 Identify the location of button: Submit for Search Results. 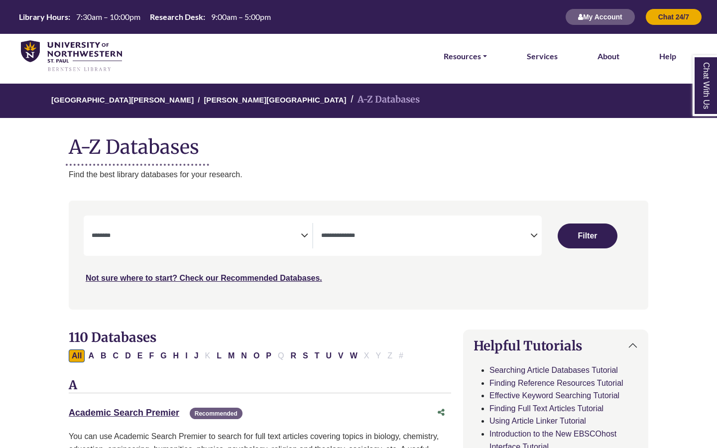
(588, 236).